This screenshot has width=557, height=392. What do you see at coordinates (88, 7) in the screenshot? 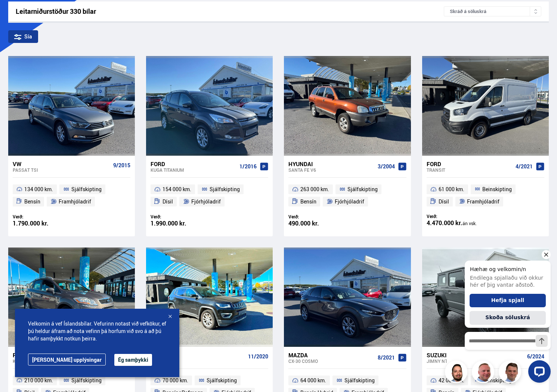
I see `button: Hide greeting` at bounding box center [88, 7].